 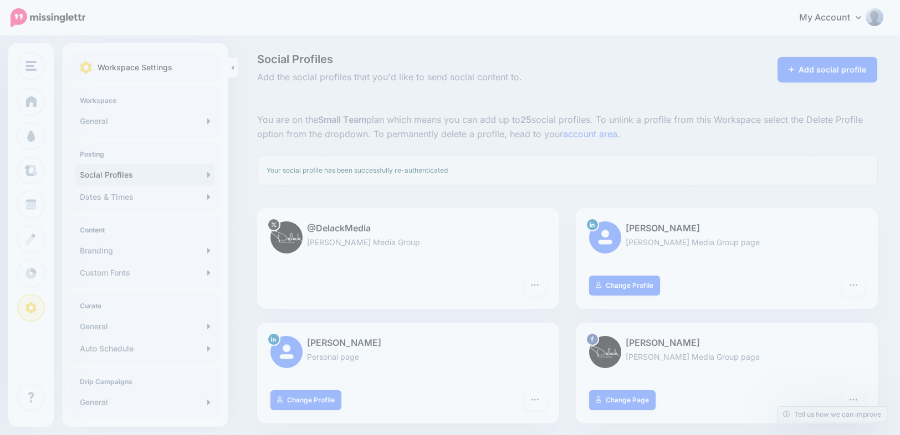 I want to click on span: Add the social profiles that you'd like to send social content to., so click(x=461, y=78).